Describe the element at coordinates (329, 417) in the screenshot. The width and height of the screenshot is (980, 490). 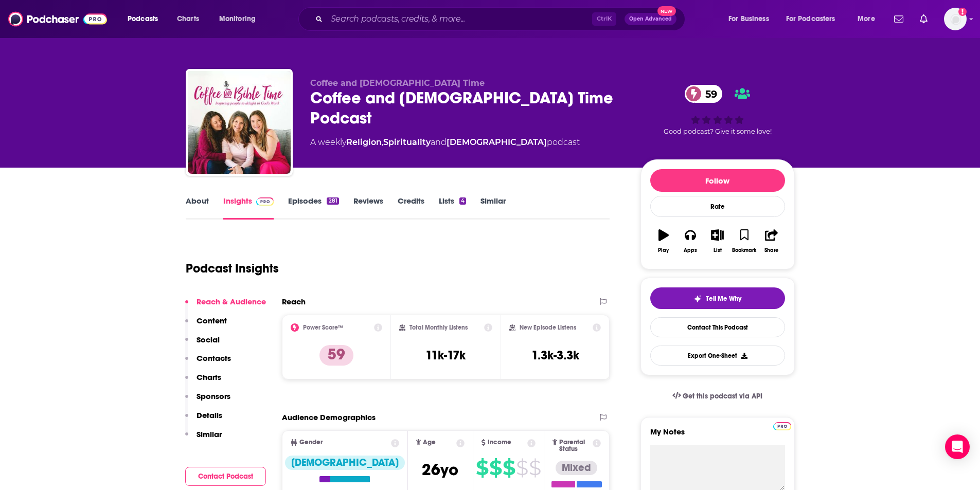
I see `h2: Audience Demographics` at that location.